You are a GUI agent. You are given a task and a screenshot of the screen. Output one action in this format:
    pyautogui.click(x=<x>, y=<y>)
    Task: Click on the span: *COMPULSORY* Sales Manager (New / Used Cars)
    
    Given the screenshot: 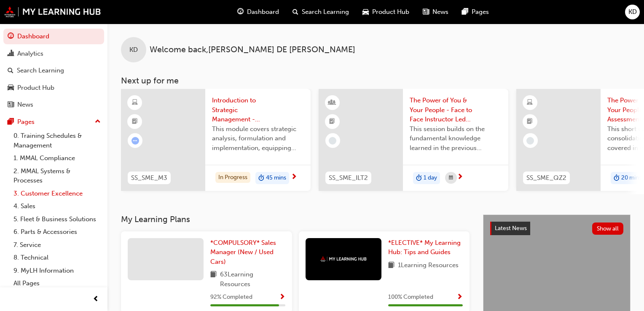 What is the action you would take?
    pyautogui.click(x=243, y=252)
    